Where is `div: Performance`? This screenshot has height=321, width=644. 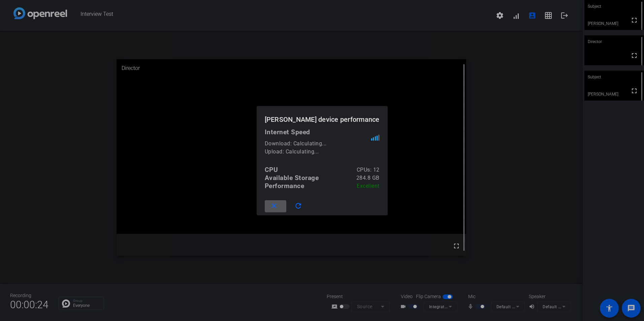 div: Performance is located at coordinates (284, 187).